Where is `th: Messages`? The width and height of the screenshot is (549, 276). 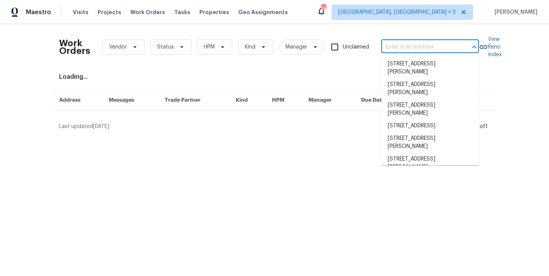
th: Messages is located at coordinates (131, 100).